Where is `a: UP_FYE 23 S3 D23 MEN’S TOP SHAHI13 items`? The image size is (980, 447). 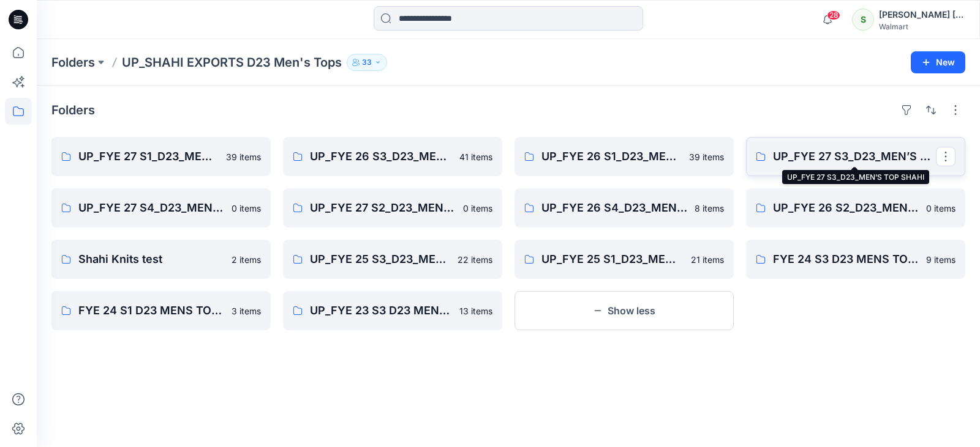 a: UP_FYE 23 S3 D23 MEN’S TOP SHAHI13 items is located at coordinates (393, 310).